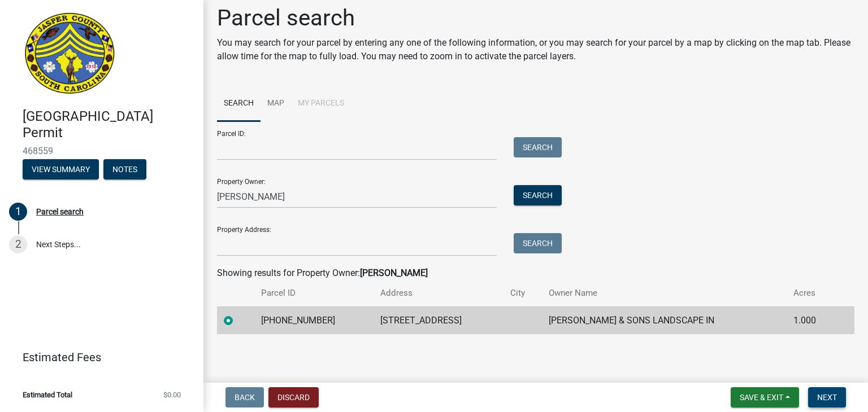 This screenshot has width=868, height=412. Describe the element at coordinates (811, 320) in the screenshot. I see `td: 1.000` at that location.